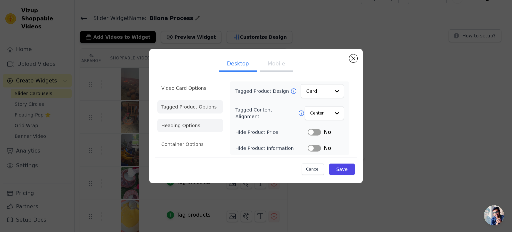 Image resolution: width=512 pixels, height=232 pixels. Describe the element at coordinates (276, 64) in the screenshot. I see `button: Mobile` at that location.